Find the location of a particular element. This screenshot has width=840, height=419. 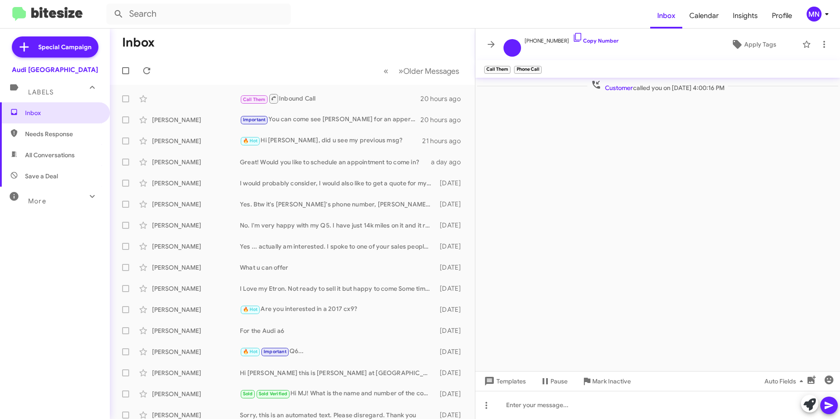

div: Q6... is located at coordinates (338, 351).